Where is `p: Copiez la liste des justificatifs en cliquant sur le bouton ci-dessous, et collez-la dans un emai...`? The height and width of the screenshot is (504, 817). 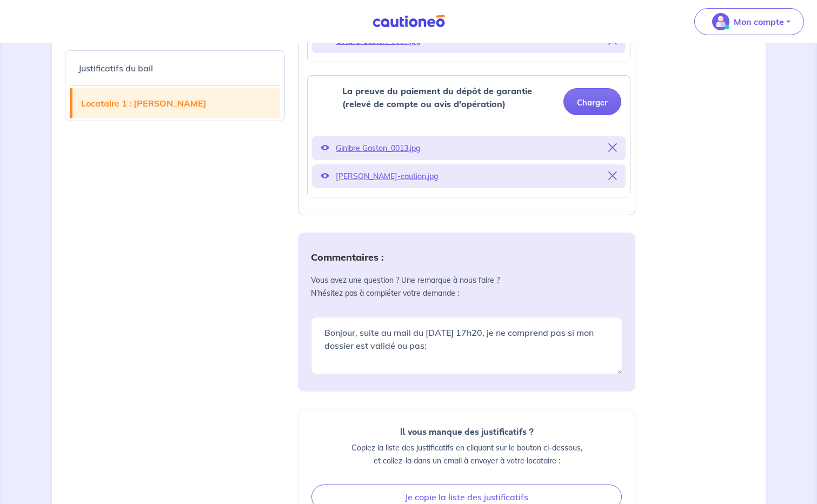
p: Copiez la liste des justificatifs en cliquant sur le bouton ci-dessous, et collez-la dans un emai... is located at coordinates (467, 454).